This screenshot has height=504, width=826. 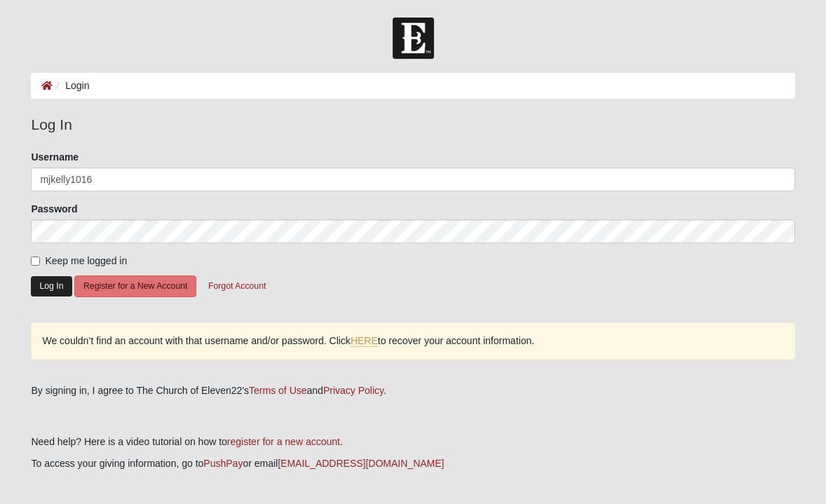 What do you see at coordinates (284, 442) in the screenshot?
I see `a: register for a new account` at bounding box center [284, 442].